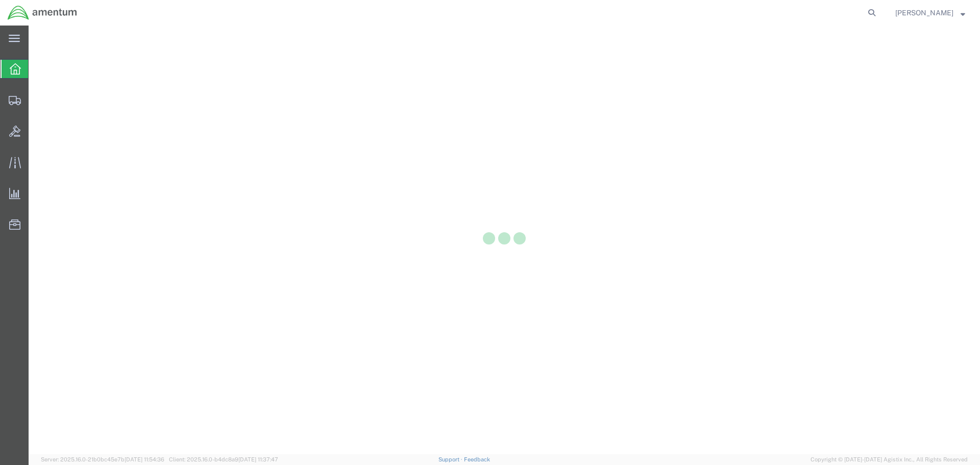  Describe the element at coordinates (102, 459) in the screenshot. I see `span: Server: 2025.16.0-21b0bc45e7b` at that location.